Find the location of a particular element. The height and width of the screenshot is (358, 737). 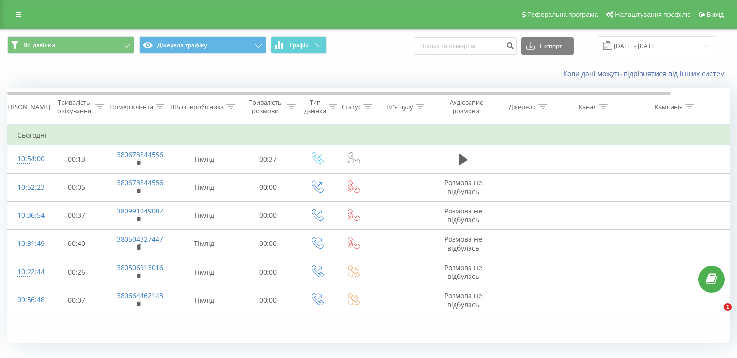

div: Аудіозапис розмови is located at coordinates (466, 107).